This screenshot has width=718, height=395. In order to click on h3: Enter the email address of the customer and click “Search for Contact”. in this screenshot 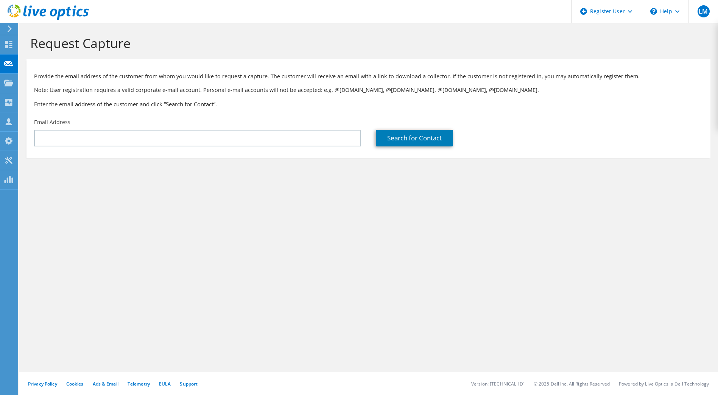, I will do `click(368, 104)`.